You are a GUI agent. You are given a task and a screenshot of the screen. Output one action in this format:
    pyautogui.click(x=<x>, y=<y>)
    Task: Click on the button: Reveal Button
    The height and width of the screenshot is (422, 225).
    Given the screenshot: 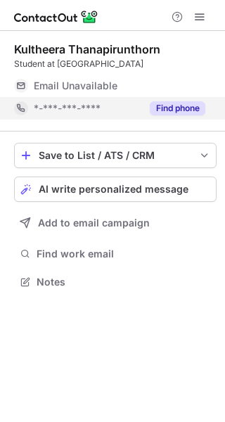 What is the action you would take?
    pyautogui.click(x=177, y=108)
    